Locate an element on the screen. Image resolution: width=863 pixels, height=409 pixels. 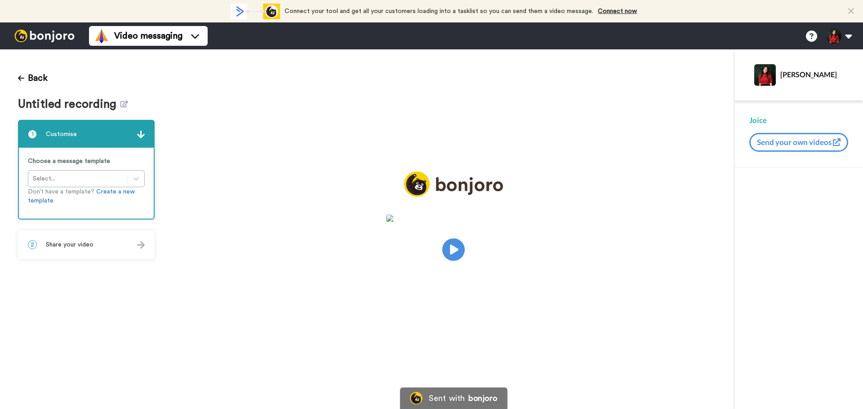
span: Video messaging is located at coordinates (148, 36).